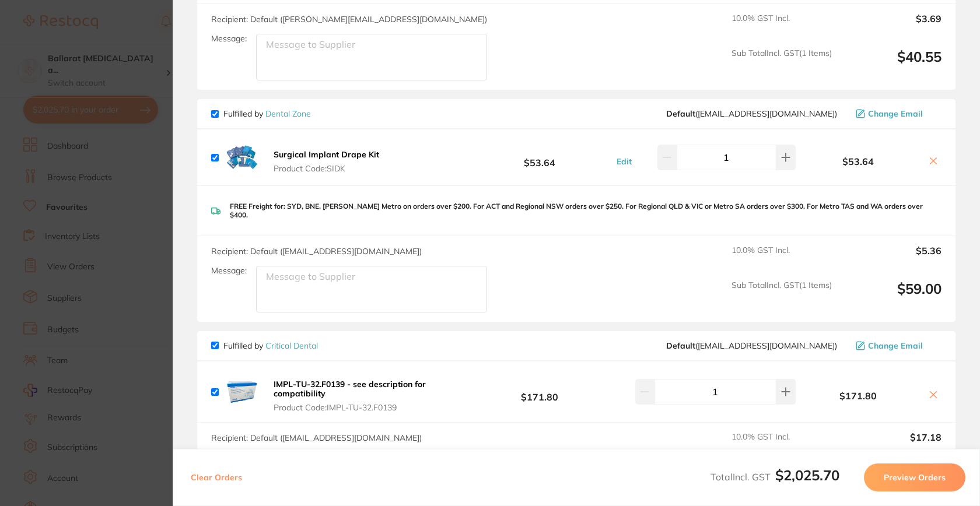 The image size is (980, 506). I want to click on output: $59.00, so click(891, 296).